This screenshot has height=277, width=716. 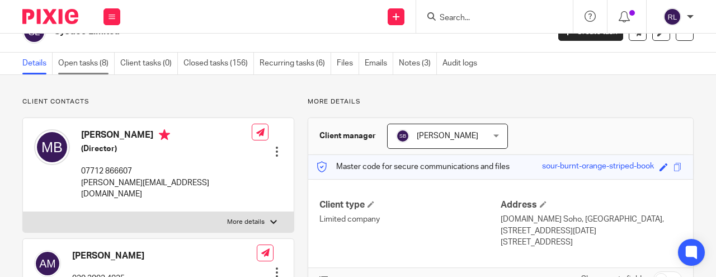 What do you see at coordinates (462, 63) in the screenshot?
I see `a: Audit logs` at bounding box center [462, 63].